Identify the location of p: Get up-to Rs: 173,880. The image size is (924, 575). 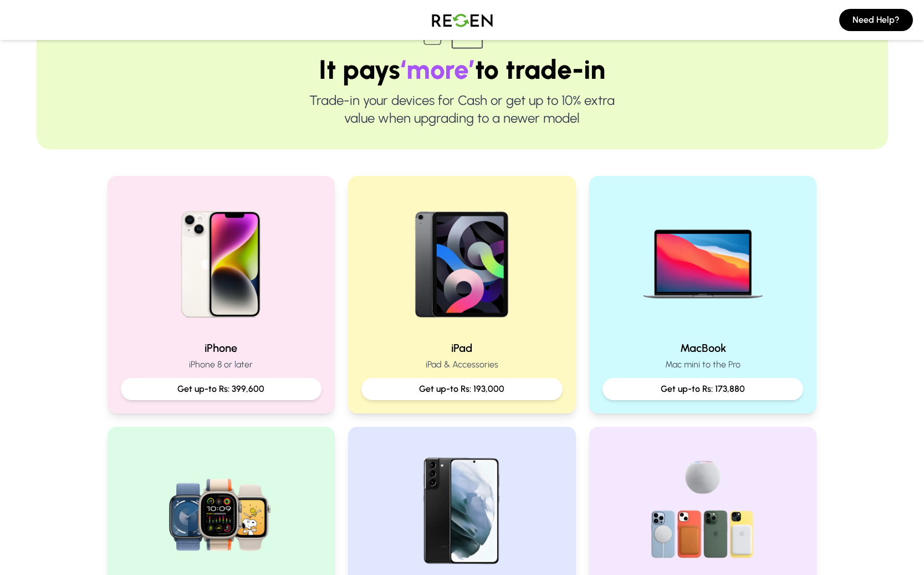
(703, 389).